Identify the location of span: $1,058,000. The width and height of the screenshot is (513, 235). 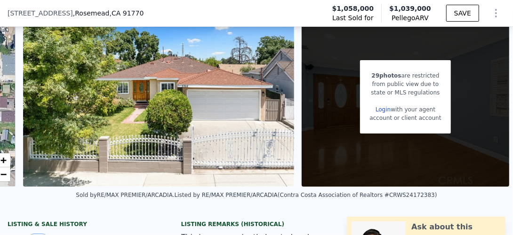
(353, 8).